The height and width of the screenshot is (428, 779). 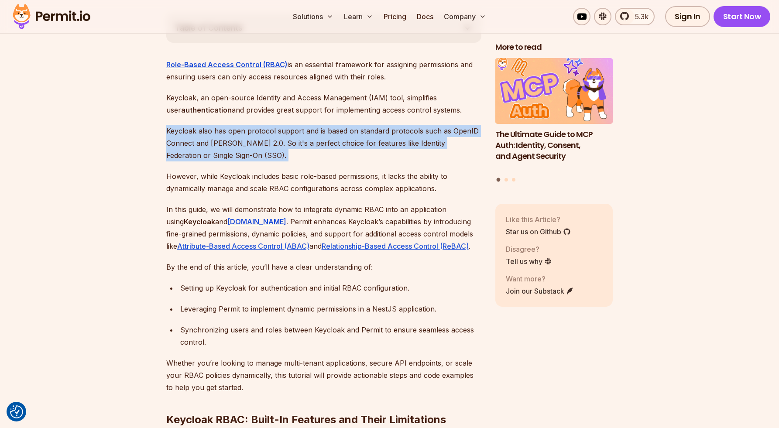 I want to click on p: By the end of this article, you’ll have a clear understanding of:, so click(x=324, y=267).